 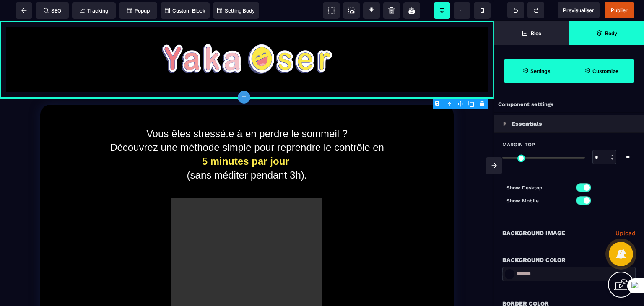 I want to click on span: Screenshot, so click(x=352, y=11).